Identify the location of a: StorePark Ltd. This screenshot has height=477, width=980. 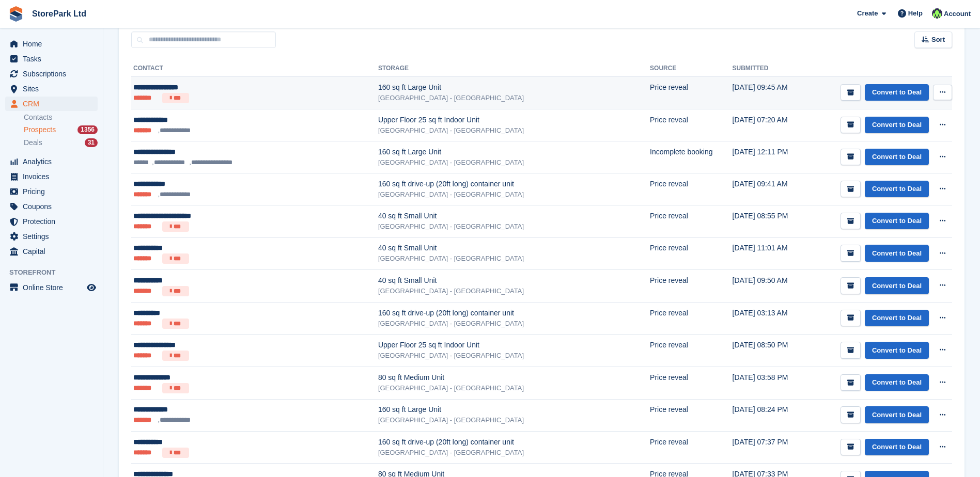
(59, 13).